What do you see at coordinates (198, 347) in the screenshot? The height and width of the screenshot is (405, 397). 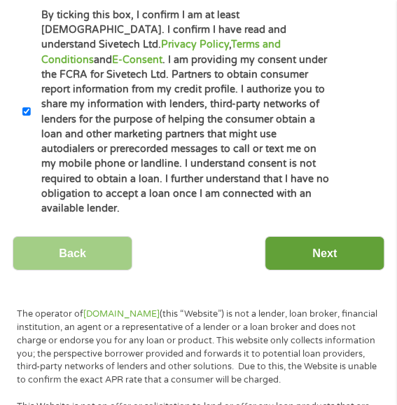 I see `p: The operator of (this “Website”) is not a lender, loan broker, financial institution, an agent or...` at bounding box center [198, 347].